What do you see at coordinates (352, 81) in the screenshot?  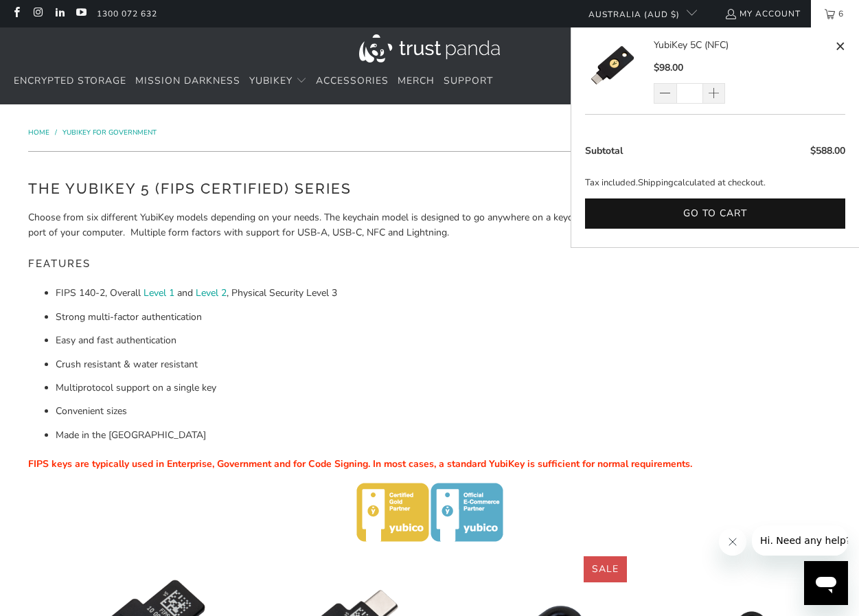 I see `span: Accessories` at bounding box center [352, 81].